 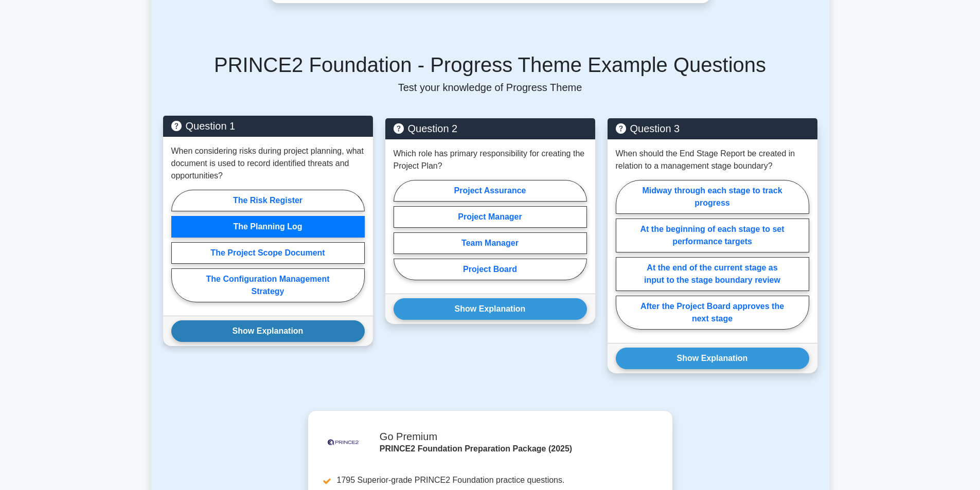 I want to click on label: After the Project Board approves the next stage, so click(x=713, y=312).